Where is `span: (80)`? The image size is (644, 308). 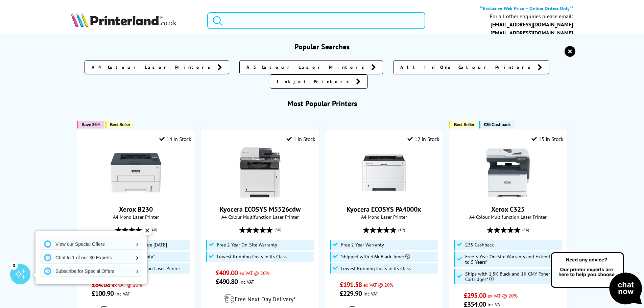
span: (80) is located at coordinates (278, 230).